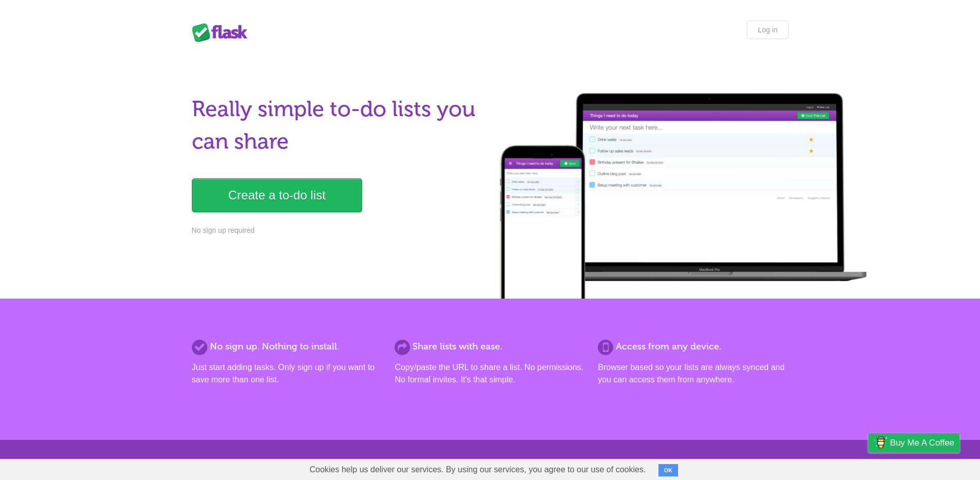  Describe the element at coordinates (693, 346) in the screenshot. I see `h2: Access from any device.` at that location.